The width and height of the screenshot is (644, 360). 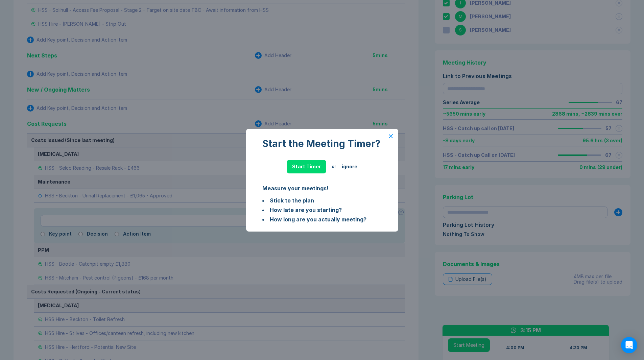 I want to click on button: ignore, so click(x=350, y=167).